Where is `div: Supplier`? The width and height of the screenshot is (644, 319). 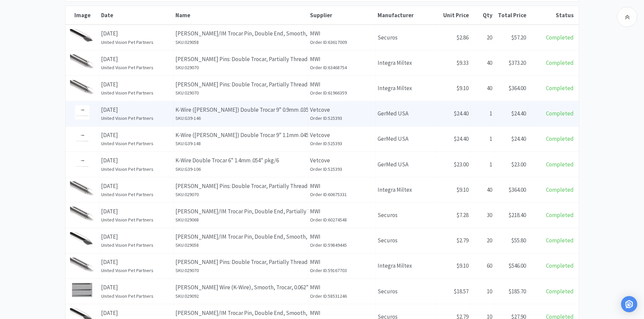
div: Supplier is located at coordinates (342, 15).